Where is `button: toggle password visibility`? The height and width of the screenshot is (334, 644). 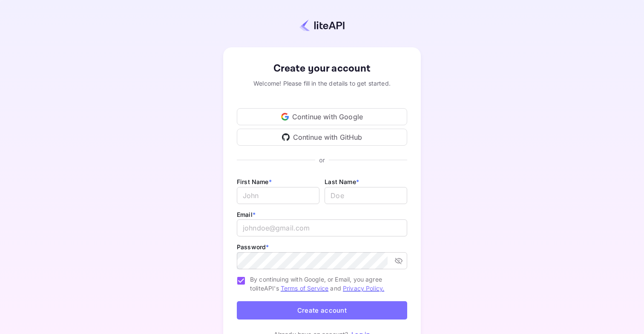 button: toggle password visibility is located at coordinates (399, 260).